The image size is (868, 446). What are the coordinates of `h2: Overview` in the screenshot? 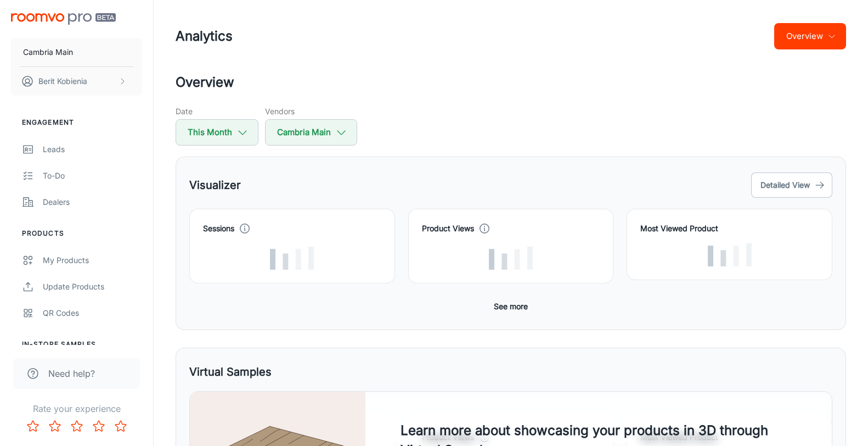 It's located at (510, 82).